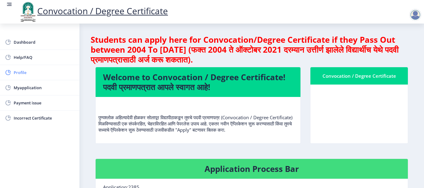 This screenshot has width=424, height=188. What do you see at coordinates (198, 82) in the screenshot?
I see `h4: Welcome to Convocation / Degree Certificate! पदवी प्रमाणपत्रात आपले स्वागत आहे!` at bounding box center [198, 82].